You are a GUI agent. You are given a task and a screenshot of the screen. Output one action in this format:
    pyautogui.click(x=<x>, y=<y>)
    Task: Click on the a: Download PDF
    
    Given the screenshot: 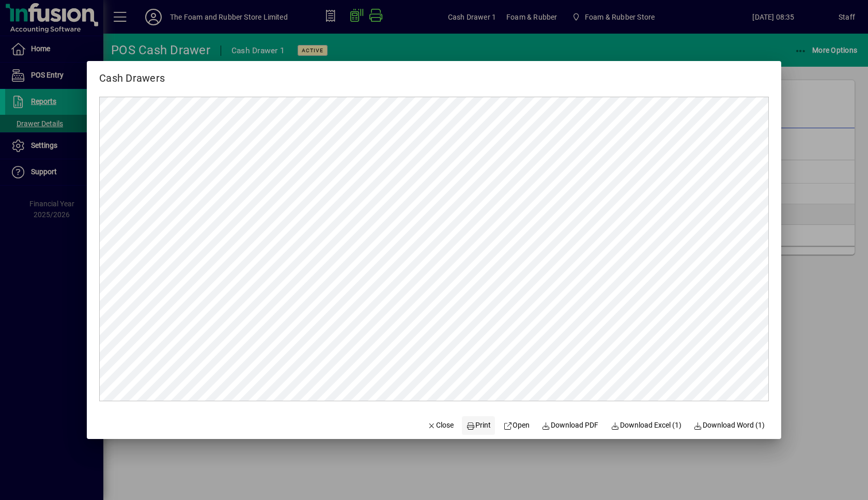 What is the action you would take?
    pyautogui.click(x=571, y=425)
    